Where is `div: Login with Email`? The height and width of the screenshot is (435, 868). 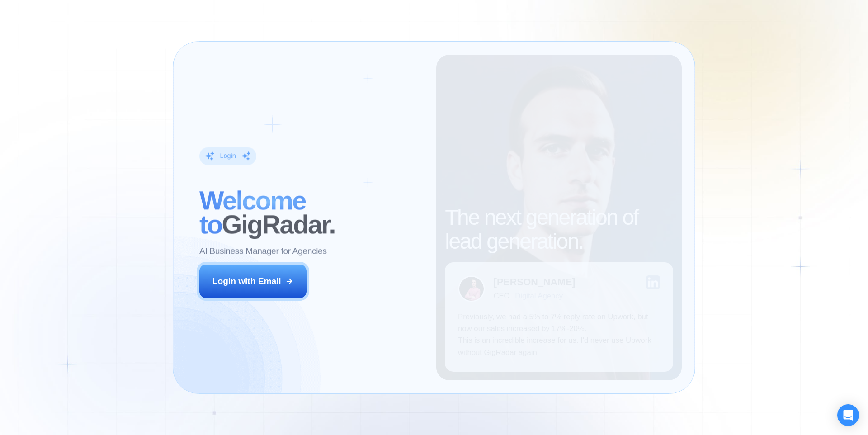
div: Login with Email is located at coordinates (247, 282).